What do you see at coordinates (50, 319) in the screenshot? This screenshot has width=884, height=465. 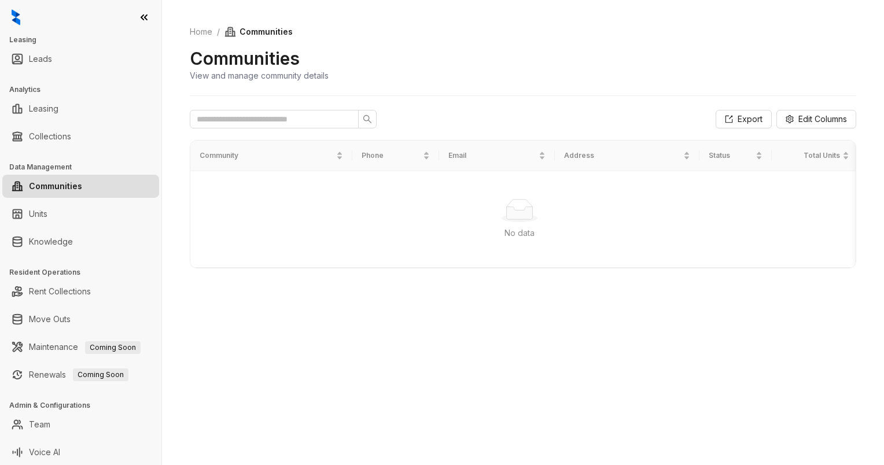 I see `a: Move Outs` at bounding box center [50, 319].